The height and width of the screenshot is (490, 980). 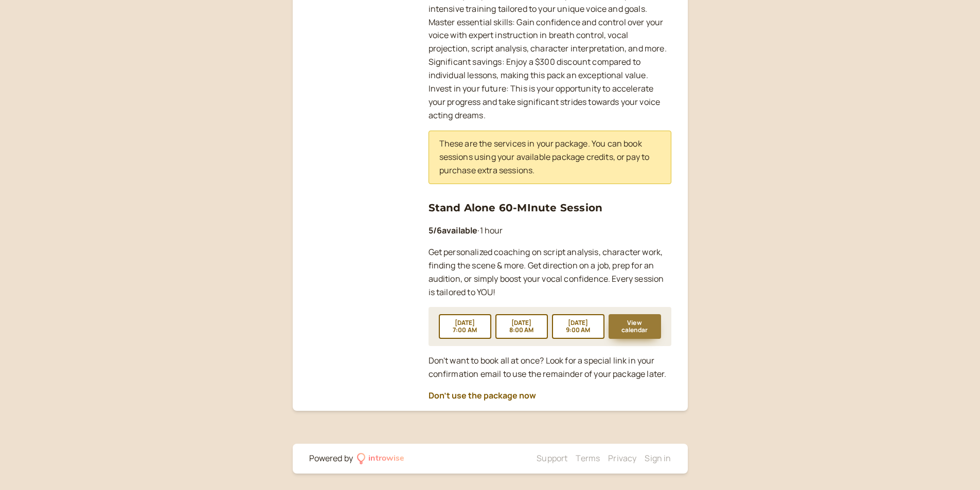 What do you see at coordinates (622, 458) in the screenshot?
I see `a: Privacy` at bounding box center [622, 458].